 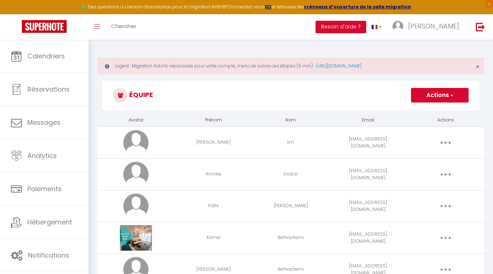 I want to click on td: Kamel, so click(x=213, y=237).